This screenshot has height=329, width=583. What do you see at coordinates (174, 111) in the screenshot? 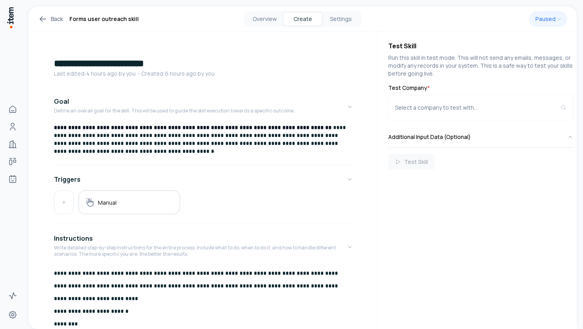
I see `p: Define an overall goal for the skill. This will be used to guide the skill execution towards a sp...` at bounding box center [174, 111].